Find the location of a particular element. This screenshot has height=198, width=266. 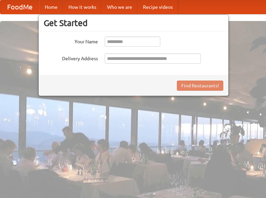

a: How it works is located at coordinates (82, 7).